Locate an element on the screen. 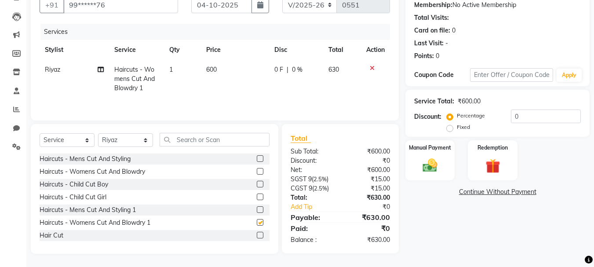 This screenshot has width=594, height=267. th: Price is located at coordinates (235, 50).